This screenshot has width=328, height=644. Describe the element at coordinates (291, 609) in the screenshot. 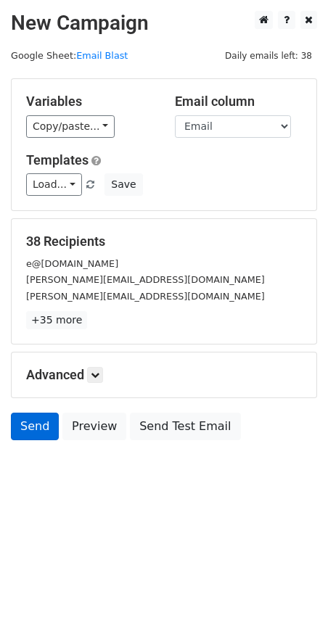

I see `div: Chat Widget` at that location.